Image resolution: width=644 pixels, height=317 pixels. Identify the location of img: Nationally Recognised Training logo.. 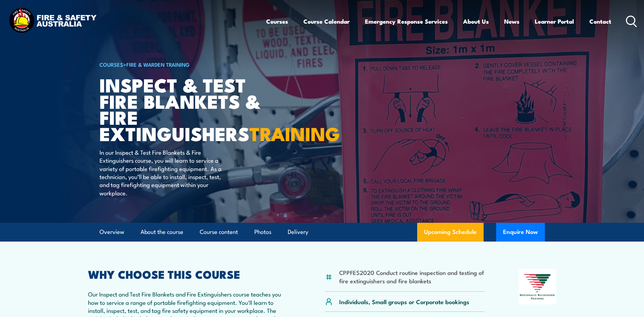
(538, 287).